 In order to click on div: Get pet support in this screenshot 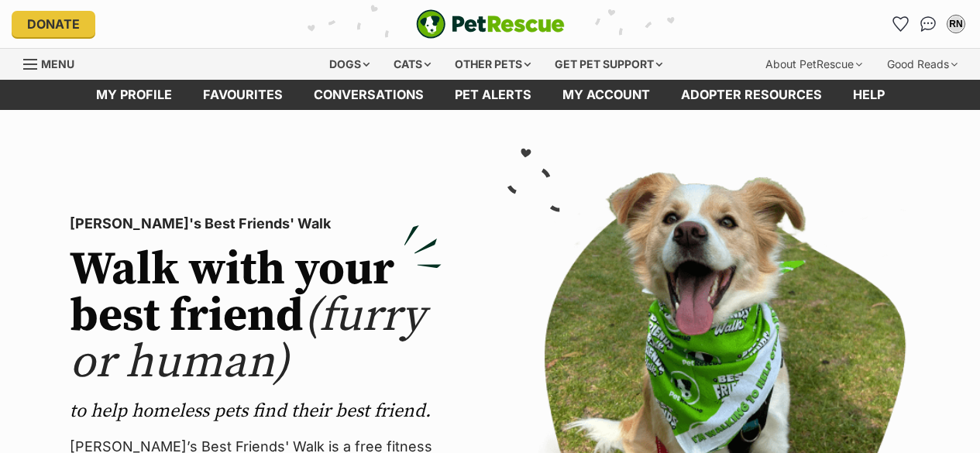, I will do `click(608, 64)`.